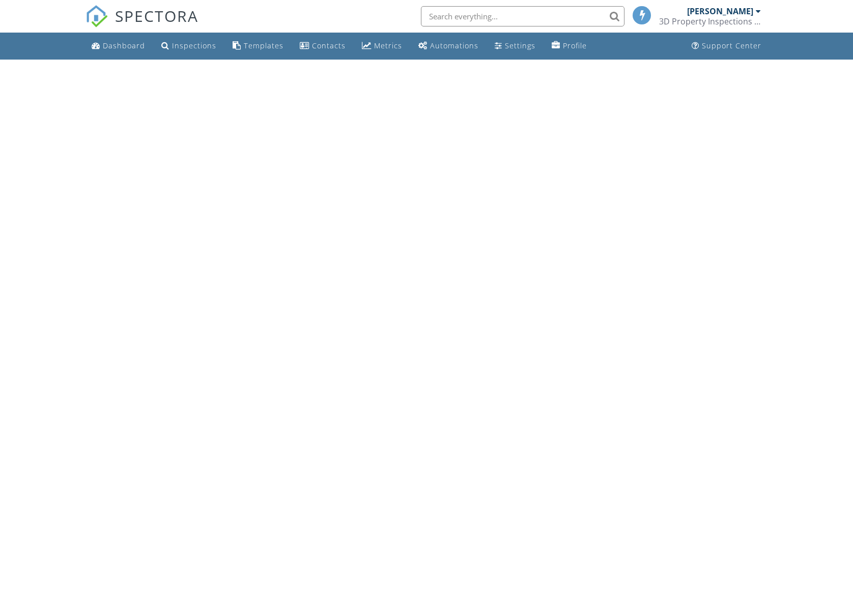  I want to click on input: Search everything..., so click(523, 17).